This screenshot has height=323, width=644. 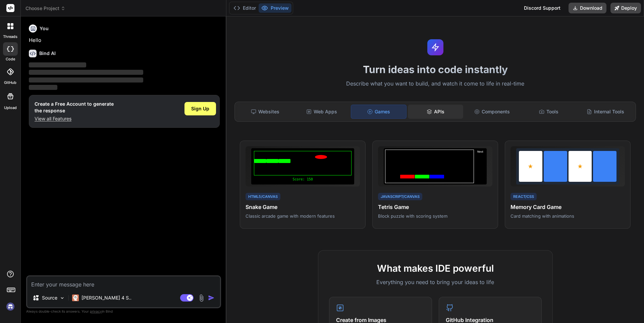 I want to click on button: Editor, so click(x=244, y=8).